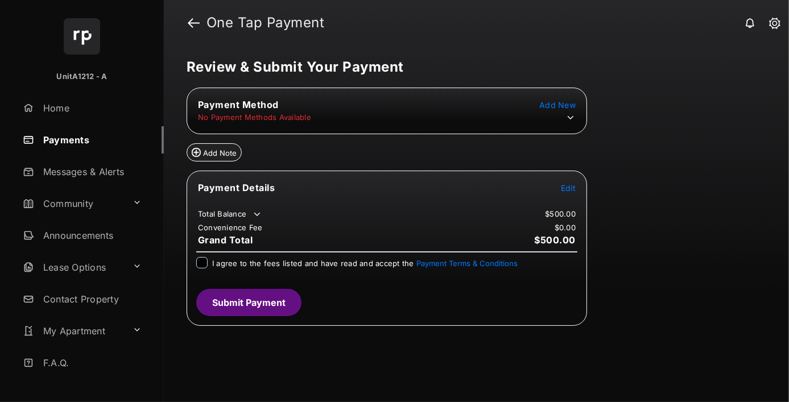 Image resolution: width=789 pixels, height=402 pixels. What do you see at coordinates (73, 331) in the screenshot?
I see `a: My Apartment` at bounding box center [73, 331].